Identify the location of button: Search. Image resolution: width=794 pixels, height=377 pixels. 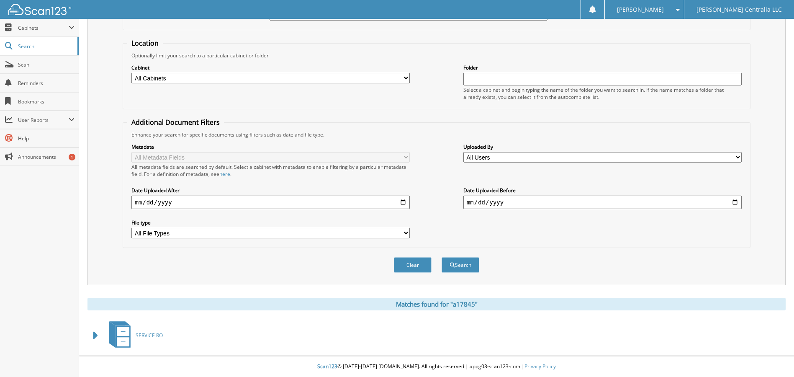
(460, 264).